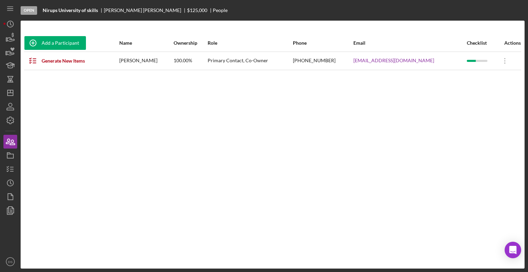  Describe the element at coordinates (29, 10) in the screenshot. I see `div: Open` at that location.